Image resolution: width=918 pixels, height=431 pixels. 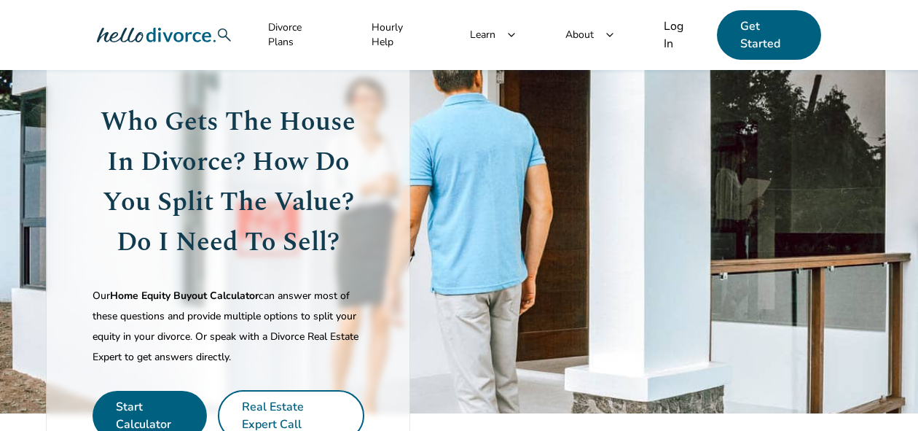 I want to click on a: Get Started, so click(x=769, y=35).